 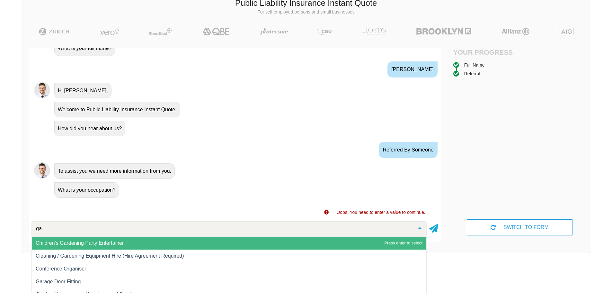 What do you see at coordinates (109, 31) in the screenshot?
I see `img: Vero | Public Liability Insurance` at bounding box center [109, 31].